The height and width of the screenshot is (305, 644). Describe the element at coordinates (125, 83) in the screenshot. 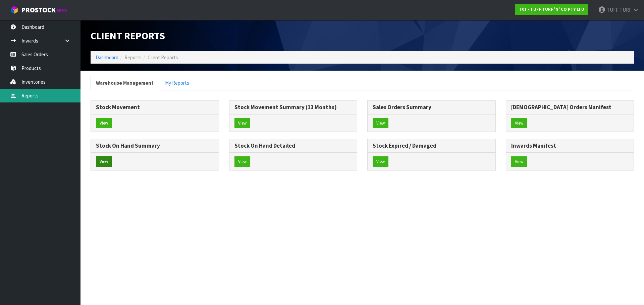

I see `a: Warehouse Management` at that location.